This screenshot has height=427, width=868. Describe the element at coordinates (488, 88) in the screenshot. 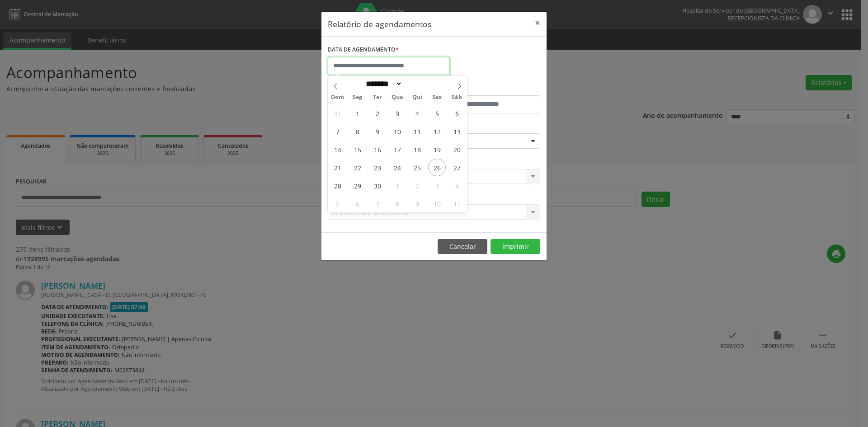

I see `label: ATÉ` at that location.